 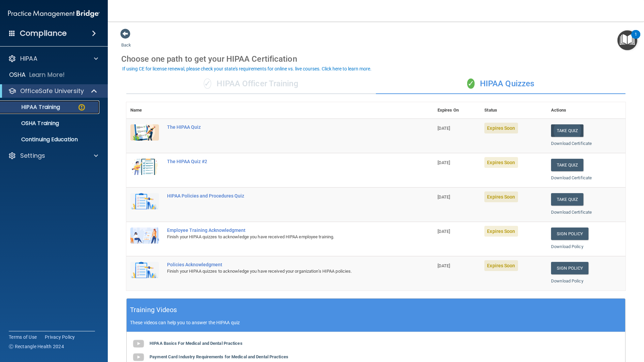 I want to click on div: Finish your HIPAA quizzes to acknowledge you have received HIPAA employee training., so click(x=284, y=237).